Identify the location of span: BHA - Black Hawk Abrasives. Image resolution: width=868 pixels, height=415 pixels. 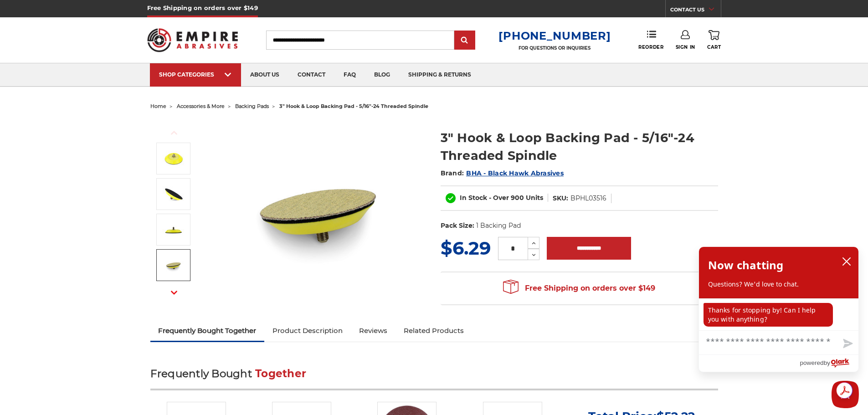
(515, 174).